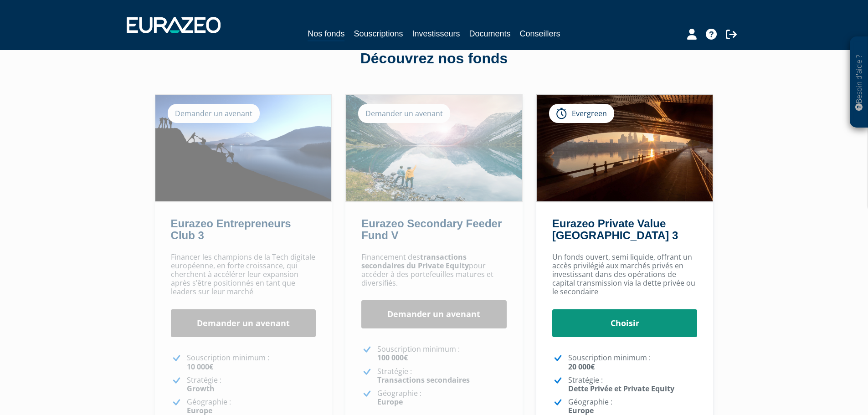 Image resolution: width=868 pixels, height=415 pixels. I want to click on img: Eurazeo Secondary Feeder Fund V, so click(434, 148).